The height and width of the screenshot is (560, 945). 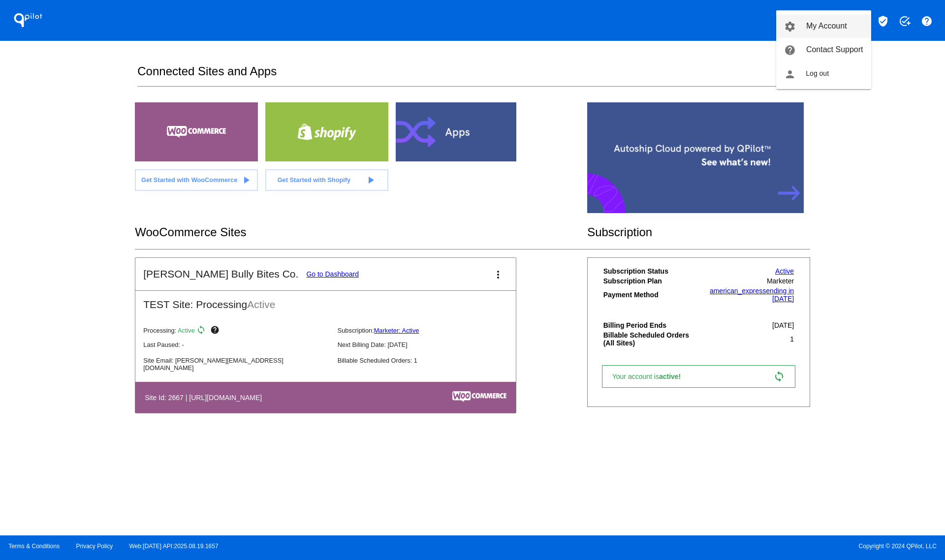 What do you see at coordinates (834, 49) in the screenshot?
I see `span: Contact Support` at bounding box center [834, 49].